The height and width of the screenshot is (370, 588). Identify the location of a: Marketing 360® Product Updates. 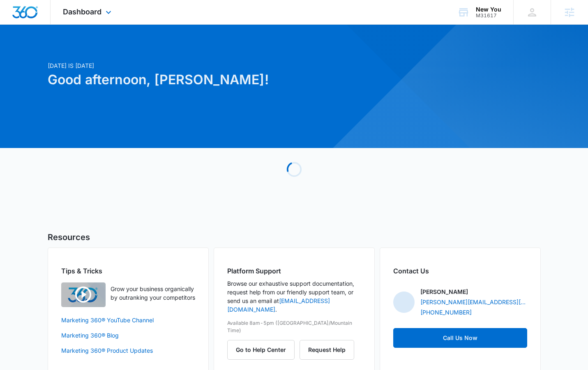
(128, 350).